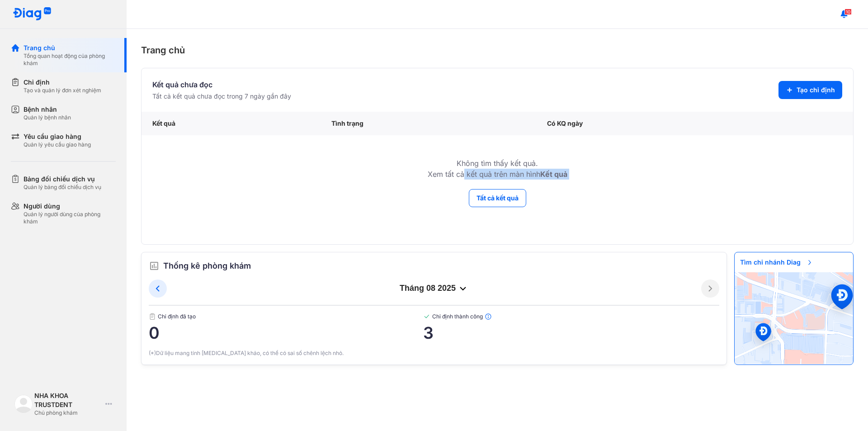 The height and width of the screenshot is (431, 868). What do you see at coordinates (286, 316) in the screenshot?
I see `span: Chỉ định đã tạo` at bounding box center [286, 316].